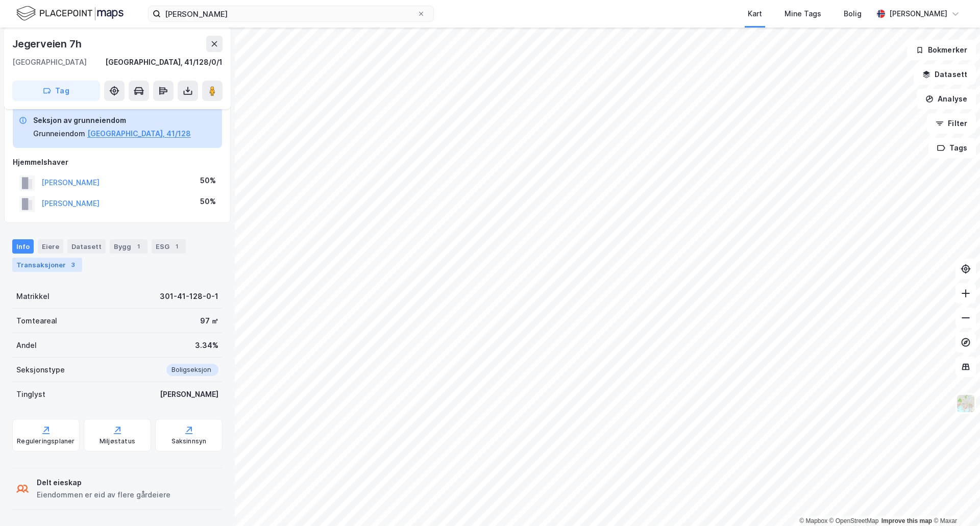  What do you see at coordinates (70, 13) in the screenshot?
I see `img: logo.f888ab2527a4732fd821a326f86c7f29.svg` at bounding box center [70, 13].